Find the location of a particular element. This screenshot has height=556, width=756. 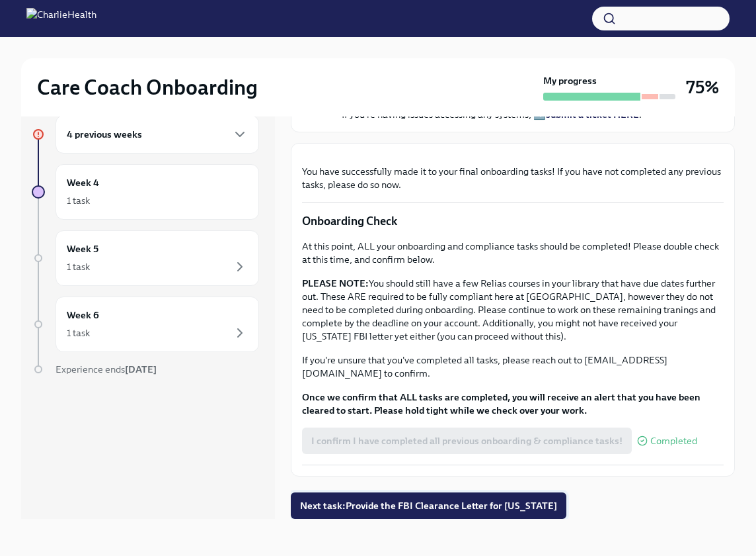

strong: My progress is located at coordinates (570, 81).